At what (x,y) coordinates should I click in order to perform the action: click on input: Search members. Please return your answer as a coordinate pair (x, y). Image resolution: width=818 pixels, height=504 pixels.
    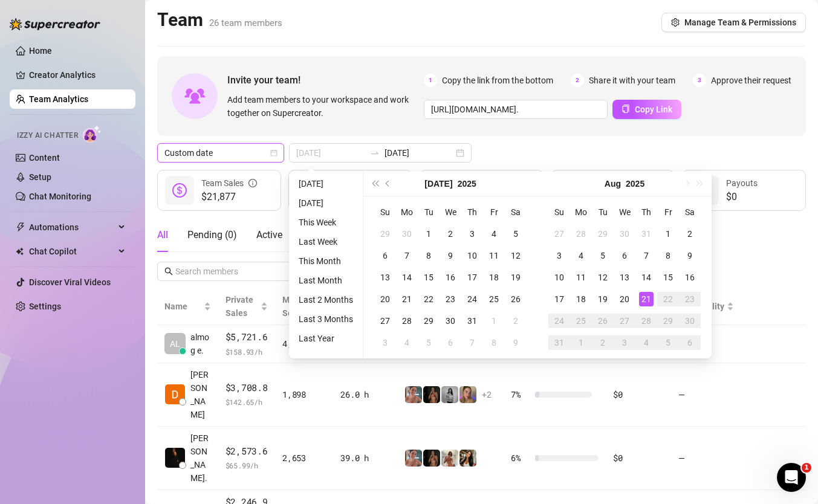
    Looking at the image, I should click on (225, 272).